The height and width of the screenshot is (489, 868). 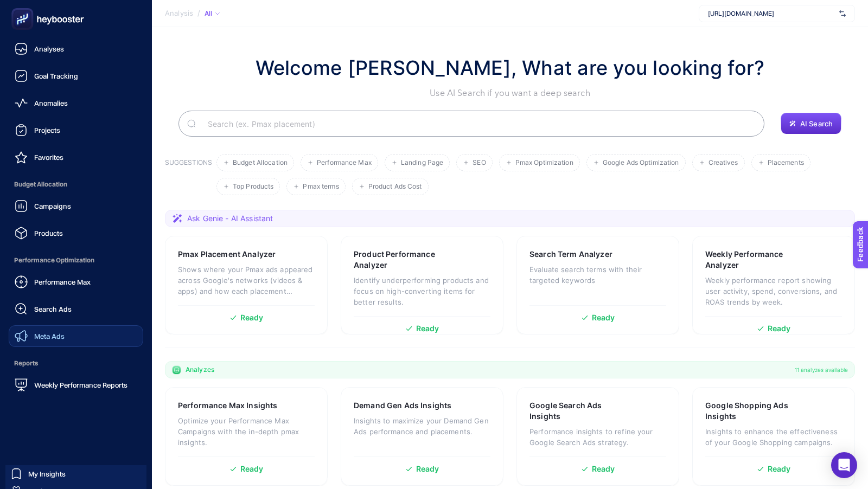 What do you see at coordinates (47, 130) in the screenshot?
I see `span: Projects` at bounding box center [47, 130].